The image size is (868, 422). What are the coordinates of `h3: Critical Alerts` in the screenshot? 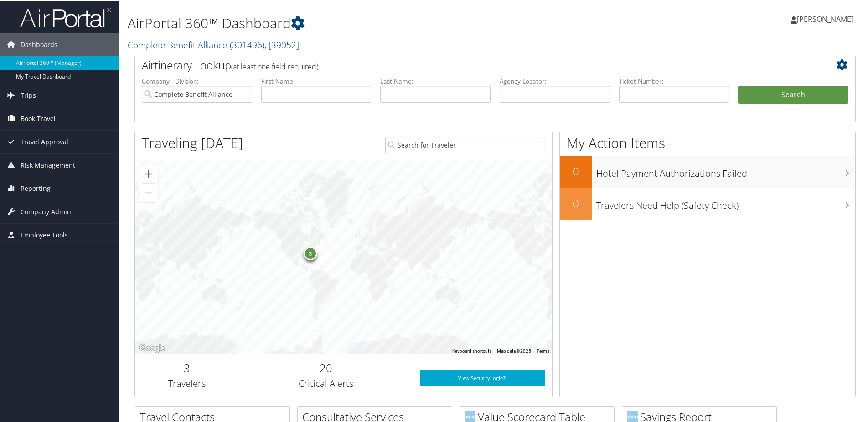 It's located at (326, 382).